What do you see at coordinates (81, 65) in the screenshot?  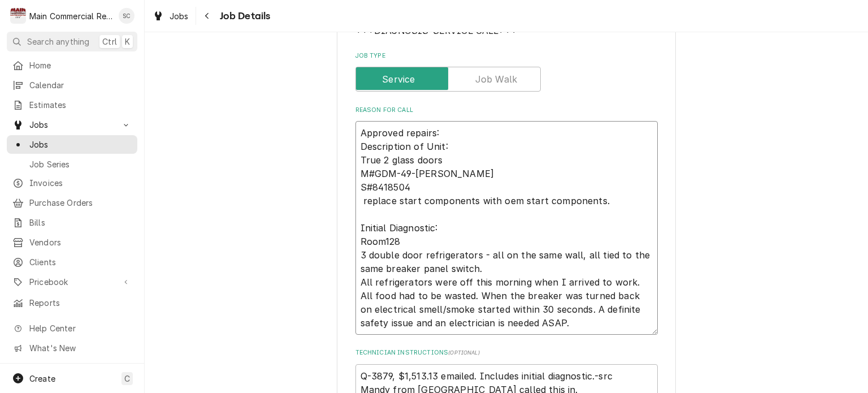 I see `span: Home` at bounding box center [81, 65].